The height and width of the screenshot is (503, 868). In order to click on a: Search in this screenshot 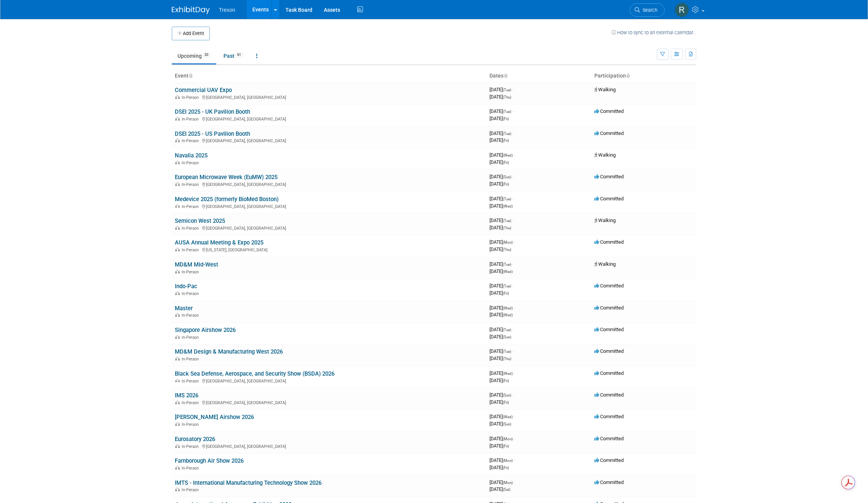, I will do `click(647, 10)`.